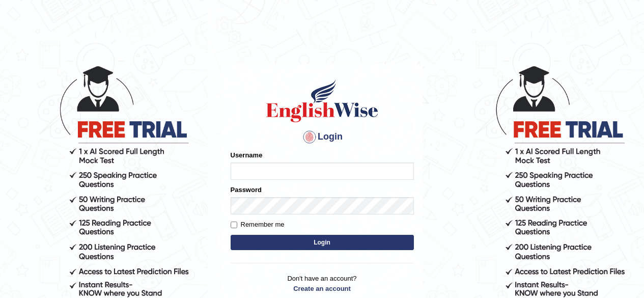 This screenshot has height=298, width=644. Describe the element at coordinates (258, 225) in the screenshot. I see `label: Remember me` at that location.